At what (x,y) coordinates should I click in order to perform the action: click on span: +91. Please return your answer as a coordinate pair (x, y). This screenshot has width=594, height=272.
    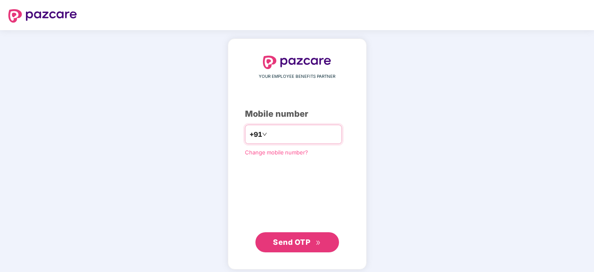
    Looking at the image, I should click on (256, 134).